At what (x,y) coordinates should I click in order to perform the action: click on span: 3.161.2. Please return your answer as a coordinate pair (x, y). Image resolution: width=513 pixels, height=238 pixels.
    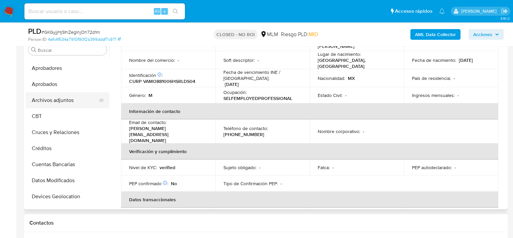
    Looking at the image, I should click on (504, 18).